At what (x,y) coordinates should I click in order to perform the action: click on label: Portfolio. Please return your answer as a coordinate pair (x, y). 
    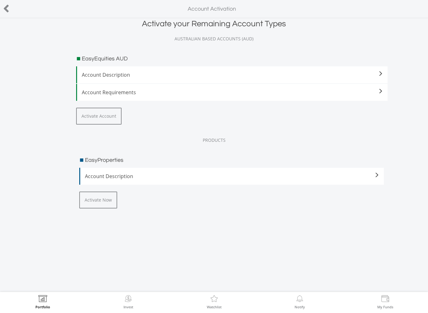
    Looking at the image, I should click on (43, 307).